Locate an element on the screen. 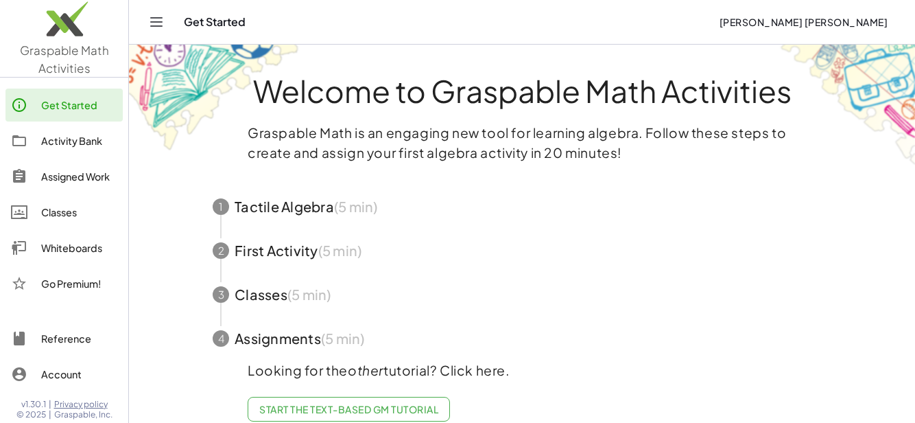 The image size is (915, 423). div: Assigned Work is located at coordinates (79, 176).